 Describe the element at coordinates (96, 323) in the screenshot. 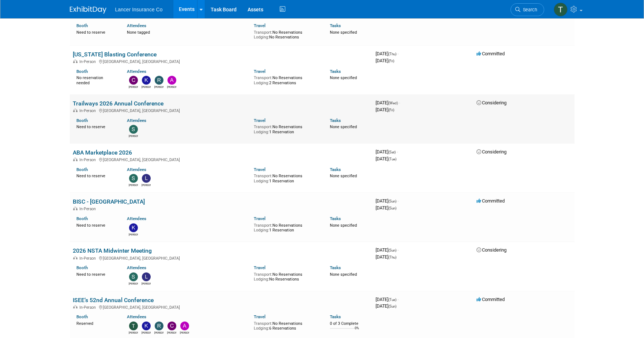

I see `div: Reserved` at that location.